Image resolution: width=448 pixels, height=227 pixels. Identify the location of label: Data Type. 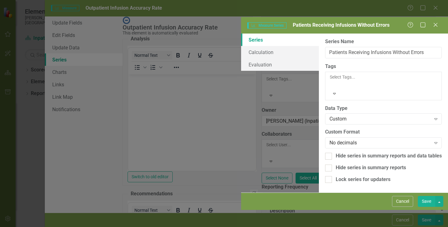
(383, 109).